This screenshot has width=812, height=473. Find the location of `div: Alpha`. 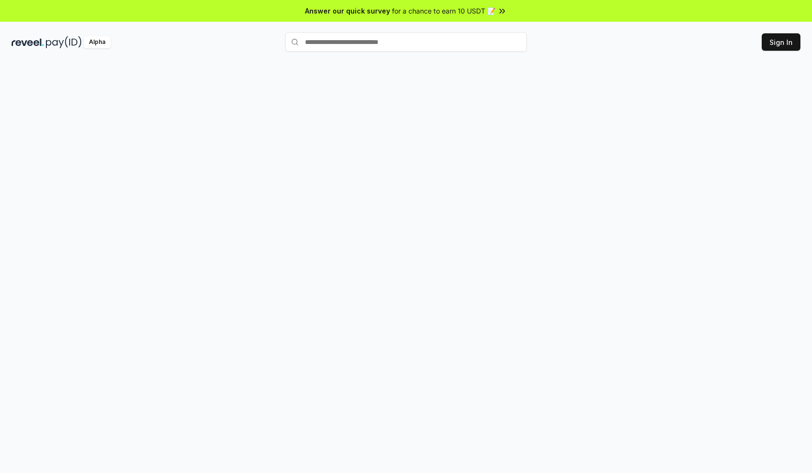

div: Alpha is located at coordinates (97, 42).